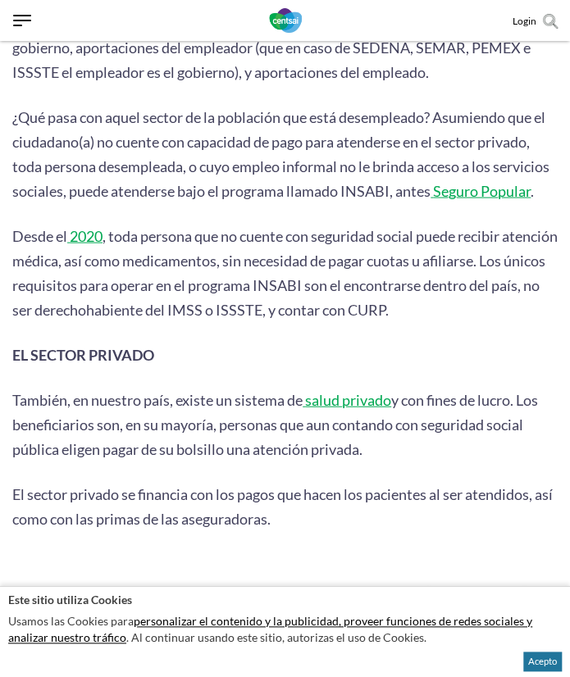 This screenshot has height=677, width=570. I want to click on span: 2020, so click(86, 235).